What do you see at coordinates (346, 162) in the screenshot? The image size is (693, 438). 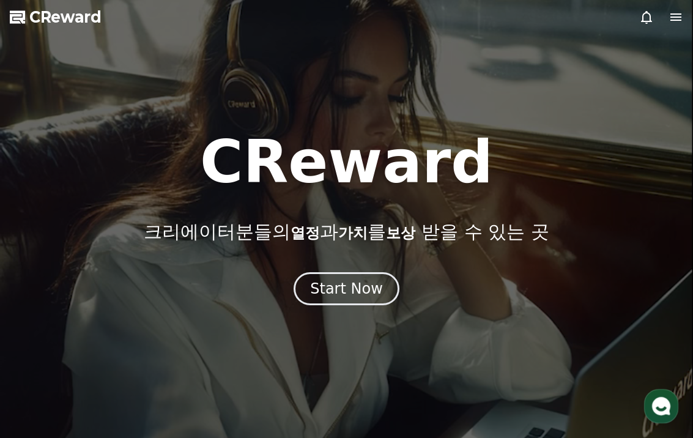 I see `h1: CReward` at bounding box center [346, 162].